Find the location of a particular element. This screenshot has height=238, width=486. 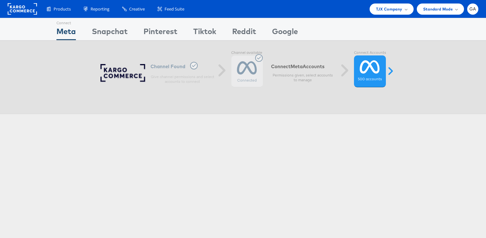

span: Reporting is located at coordinates (100, 9).